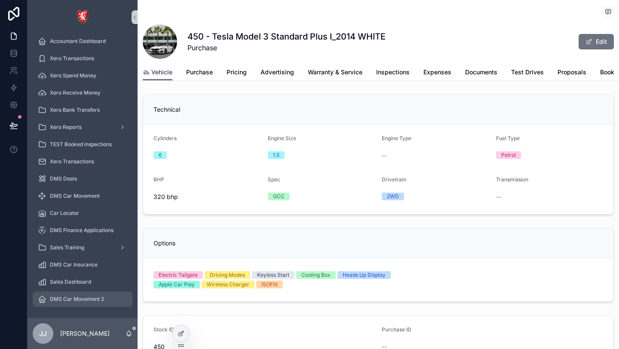  Describe the element at coordinates (277, 73) in the screenshot. I see `a: Advertising` at that location.